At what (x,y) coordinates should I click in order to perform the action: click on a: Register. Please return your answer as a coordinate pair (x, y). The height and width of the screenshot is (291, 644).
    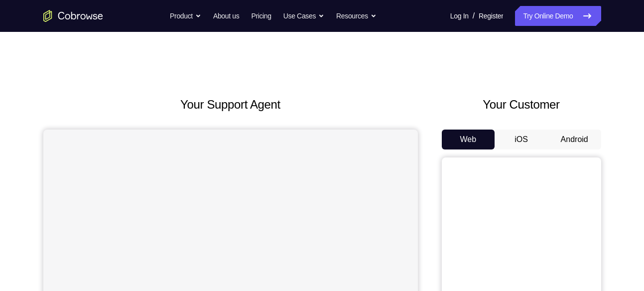
    Looking at the image, I should click on (490, 16).